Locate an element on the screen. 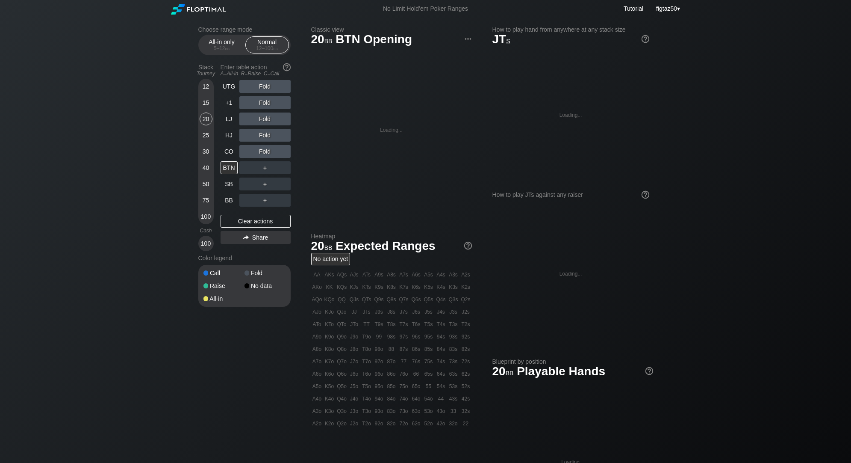  div: 87s is located at coordinates (404, 349).